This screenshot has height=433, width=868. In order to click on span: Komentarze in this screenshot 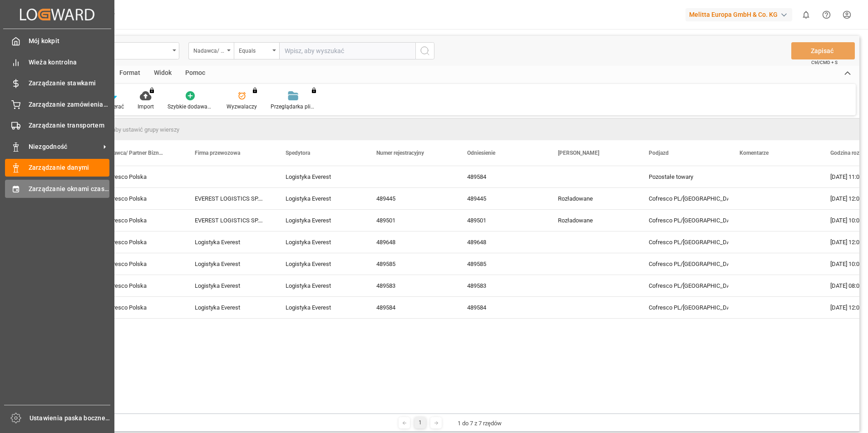, I will do `click(754, 153)`.